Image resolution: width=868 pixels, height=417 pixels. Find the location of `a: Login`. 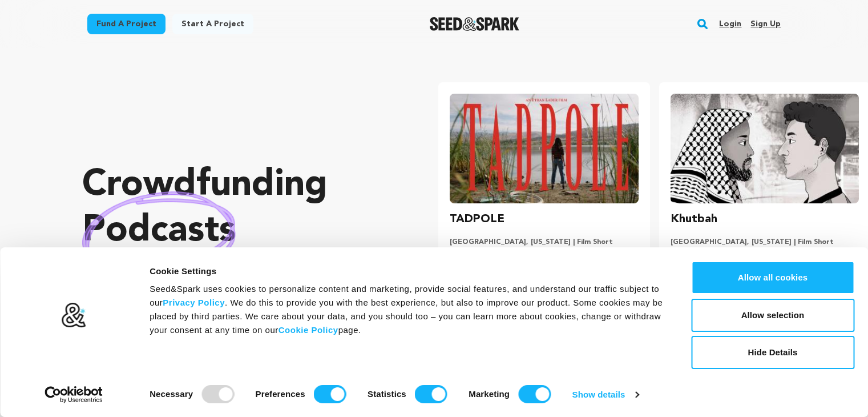

a: Login is located at coordinates (730, 24).